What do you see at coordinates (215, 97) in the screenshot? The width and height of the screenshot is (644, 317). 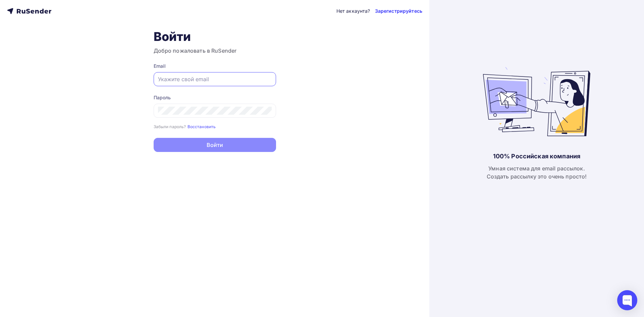 I see `div: Пароль` at bounding box center [215, 97].